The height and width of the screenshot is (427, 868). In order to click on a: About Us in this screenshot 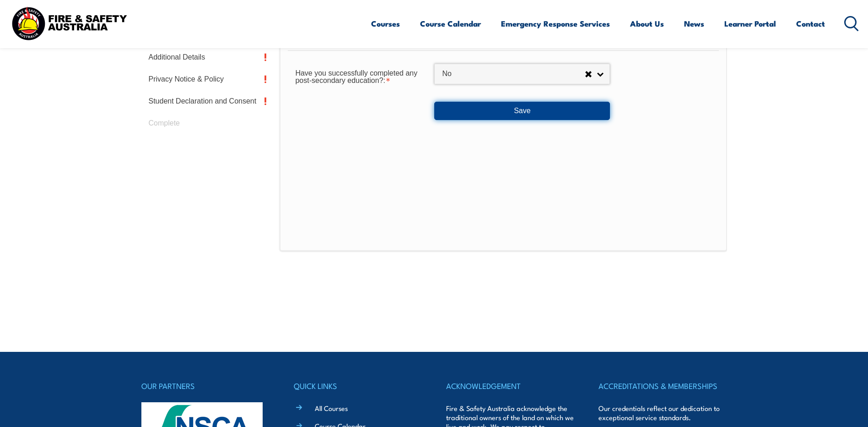, I will do `click(647, 23)`.